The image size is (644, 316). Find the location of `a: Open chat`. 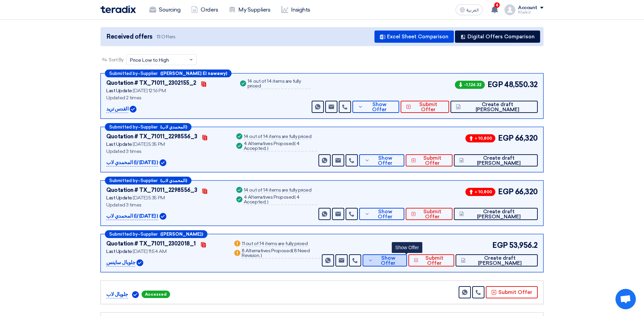

a: Open chat is located at coordinates (626, 299).